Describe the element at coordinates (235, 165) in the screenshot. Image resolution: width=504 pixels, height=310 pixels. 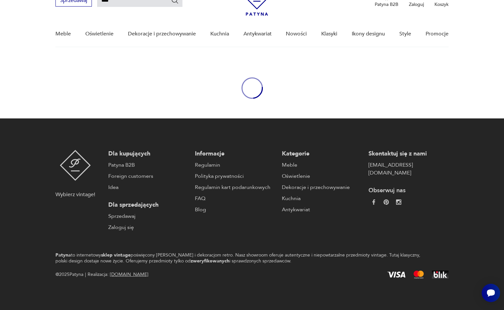
I see `a: Regulamin` at that location.